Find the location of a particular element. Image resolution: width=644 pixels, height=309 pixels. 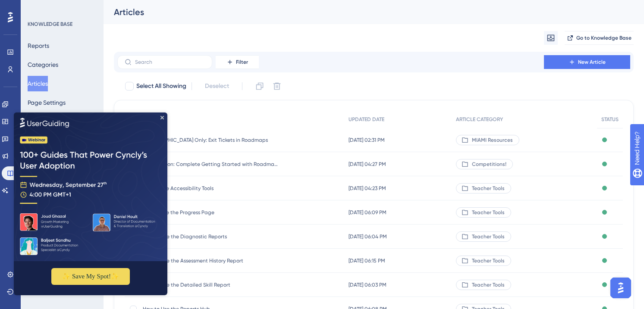

span: Deselect is located at coordinates (217, 86).